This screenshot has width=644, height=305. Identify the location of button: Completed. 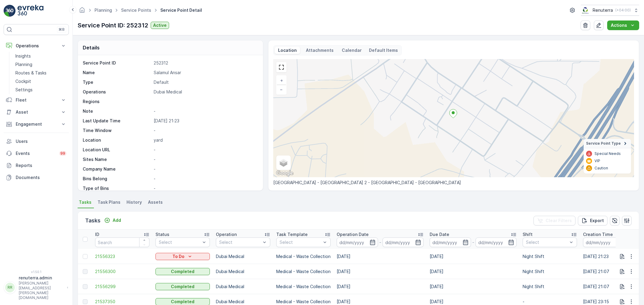
(183, 287).